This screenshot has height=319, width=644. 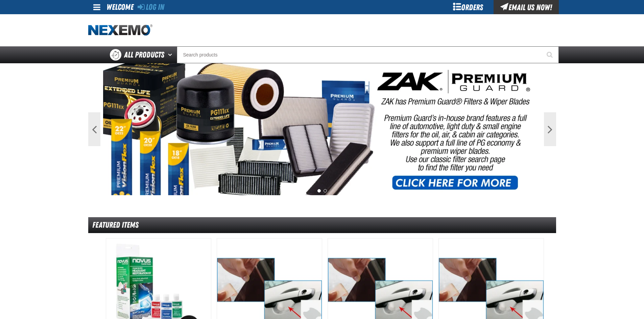 I want to click on a: Log In, so click(x=151, y=7).